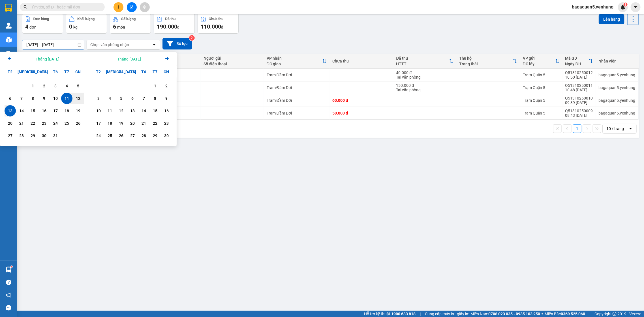 The image size is (644, 317). Describe the element at coordinates (593, 7) in the screenshot. I see `span: bagaquan5.yenhung` at that location.